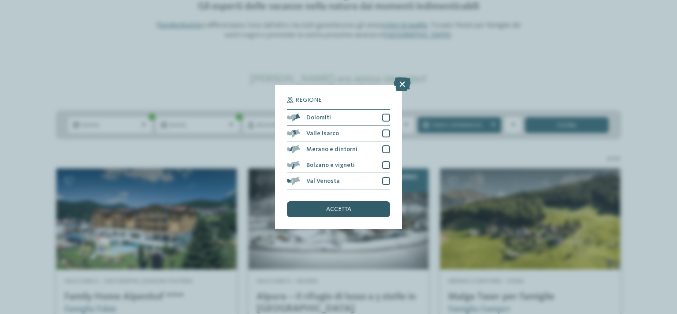  What do you see at coordinates (331, 165) in the screenshot?
I see `span: Bolzano e vigneti` at bounding box center [331, 165].